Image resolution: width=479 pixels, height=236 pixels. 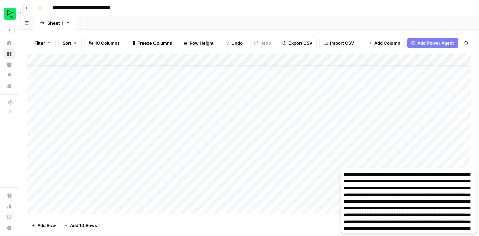 I want to click on button: Add 10 Rows, so click(x=80, y=225).